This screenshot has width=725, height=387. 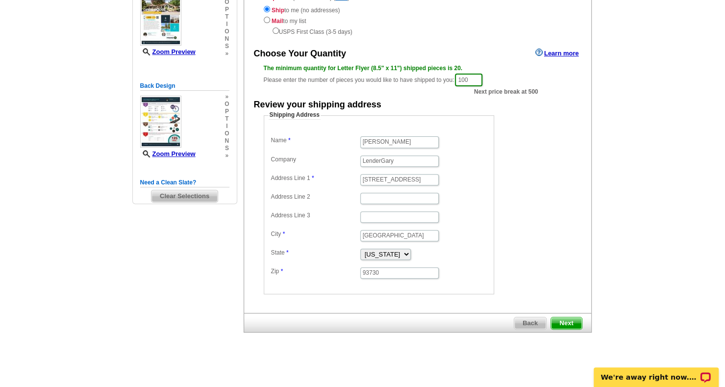 I want to click on label: Address Line 3, so click(x=315, y=215).